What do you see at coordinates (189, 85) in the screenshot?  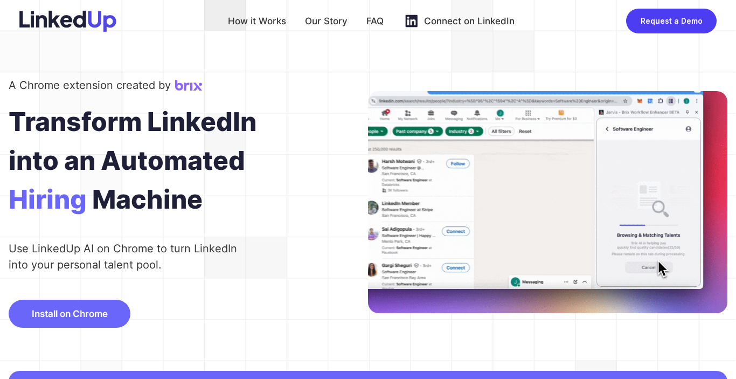 I see `img: Brix Logo` at bounding box center [189, 85].